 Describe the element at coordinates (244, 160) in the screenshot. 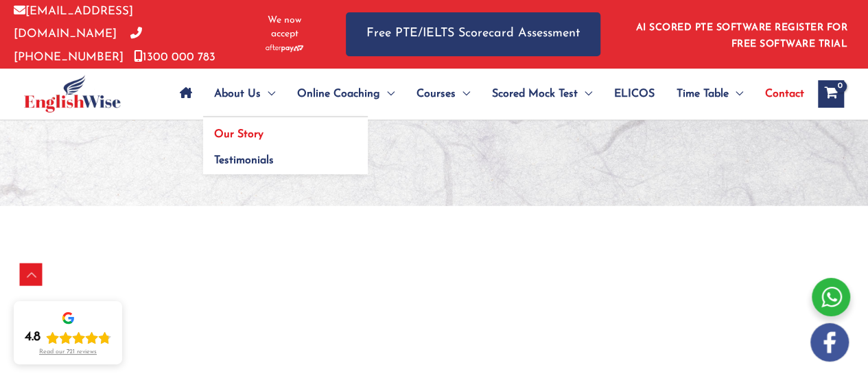

I see `span: Testimonials` at that location.